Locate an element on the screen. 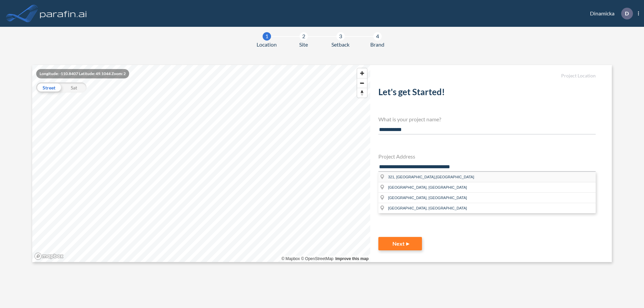 This screenshot has height=308, width=644. h4: What is your project name? is located at coordinates (487, 119).